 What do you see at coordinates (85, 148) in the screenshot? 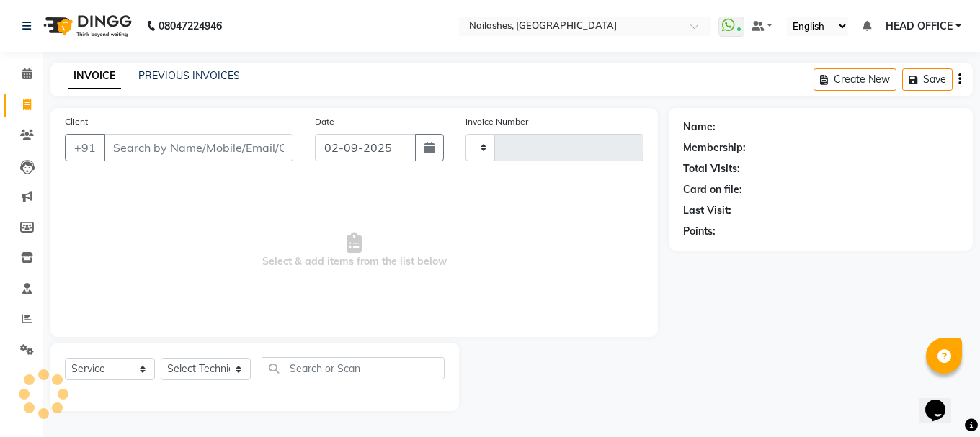
I see `button: +91` at bounding box center [85, 148].